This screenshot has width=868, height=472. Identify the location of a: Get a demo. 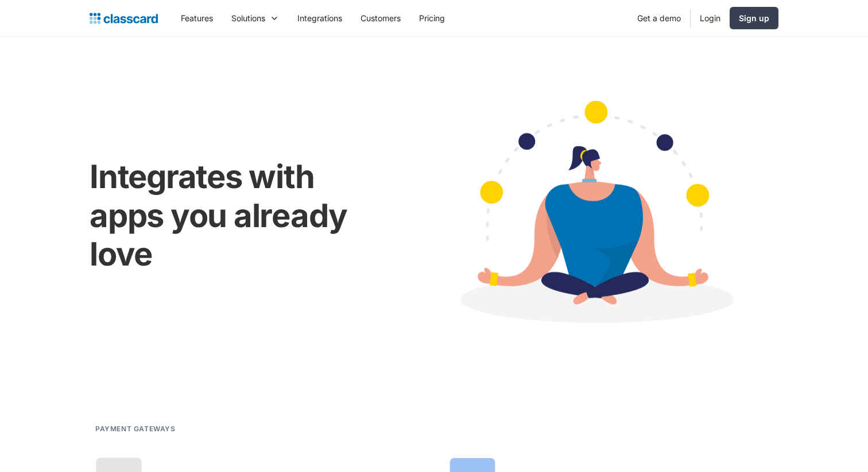
(660, 18).